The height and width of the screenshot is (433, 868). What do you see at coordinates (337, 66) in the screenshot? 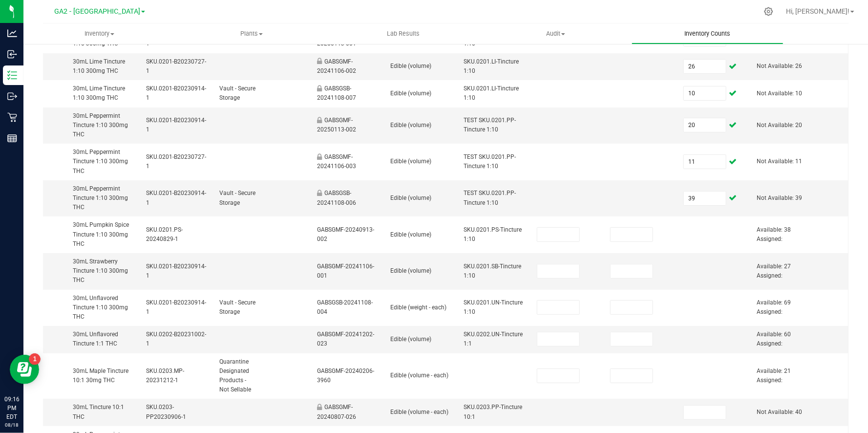
I see `span: GABSGMF-20241106-002` at bounding box center [337, 66].